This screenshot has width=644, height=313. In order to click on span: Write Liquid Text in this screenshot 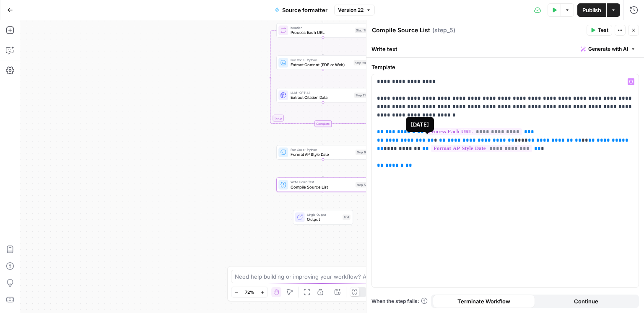, I will do `click(322, 182)`.